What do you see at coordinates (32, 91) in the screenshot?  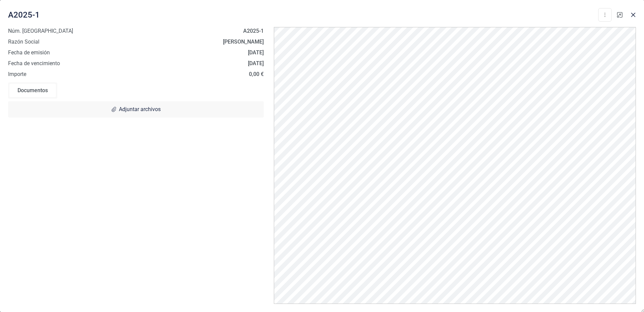 I see `div: Documentos` at bounding box center [32, 91].